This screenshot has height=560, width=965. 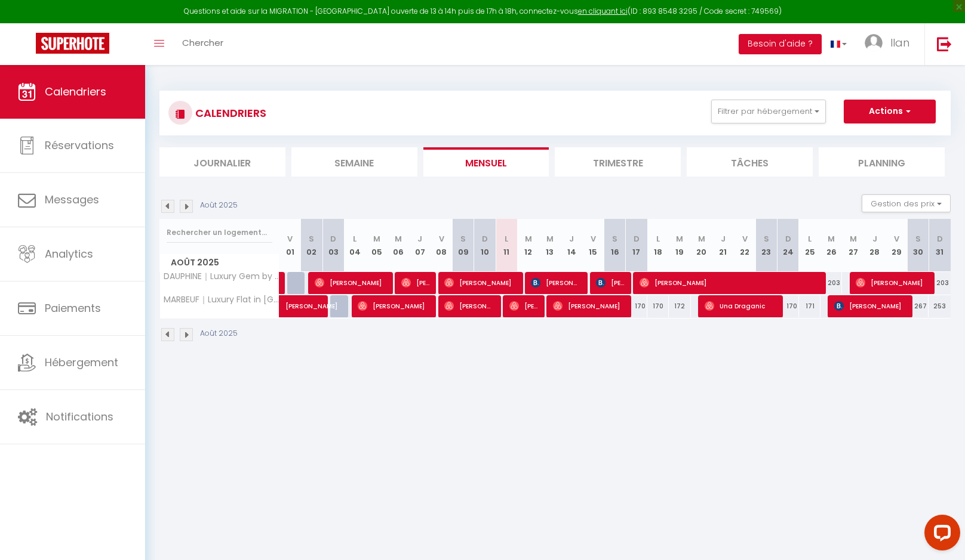 What do you see at coordinates (79, 417) in the screenshot?
I see `span: Notifications` at bounding box center [79, 417].